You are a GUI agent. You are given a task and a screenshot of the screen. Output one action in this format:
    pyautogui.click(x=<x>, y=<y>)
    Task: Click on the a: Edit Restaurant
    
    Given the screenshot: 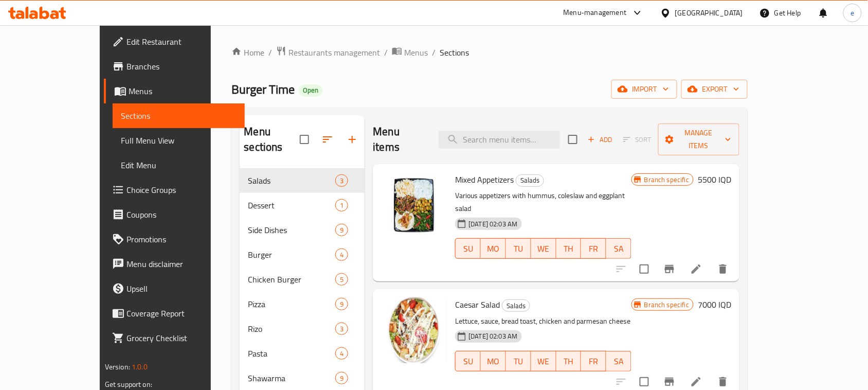 What is the action you would take?
    pyautogui.click(x=174, y=41)
    